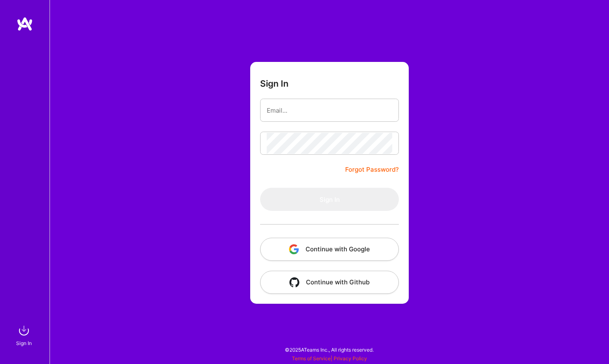  What do you see at coordinates (24, 331) in the screenshot?
I see `img: sign in` at bounding box center [24, 331].